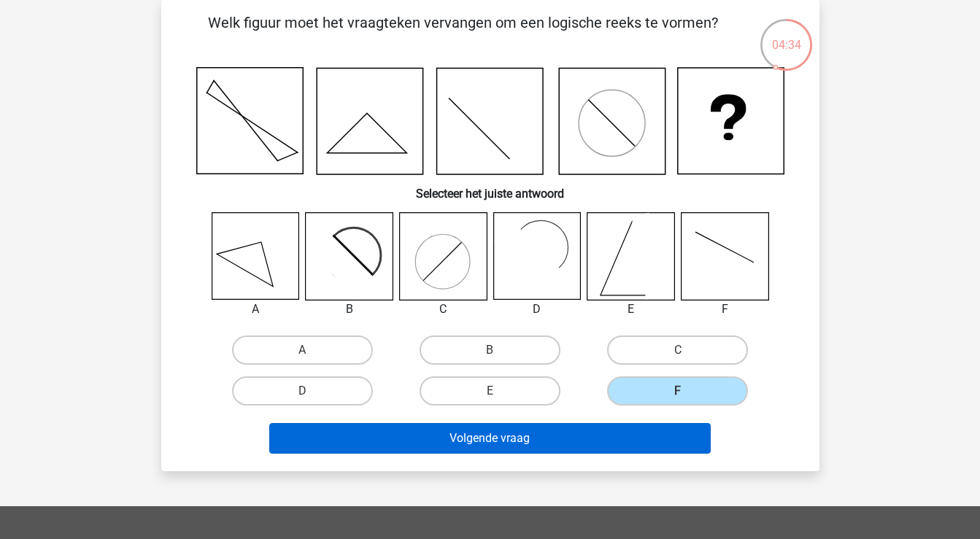  I want to click on button: Volgende vraag, so click(490, 438).